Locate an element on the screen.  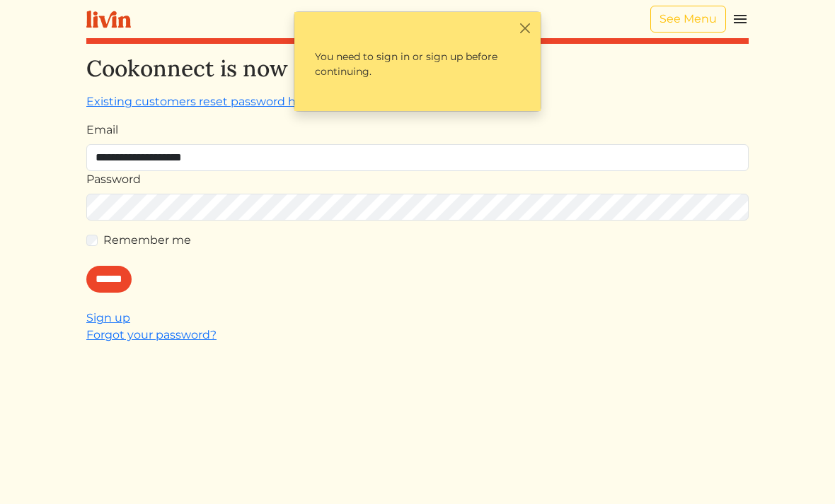
a: Existing customers reset password here is located at coordinates (200, 101).